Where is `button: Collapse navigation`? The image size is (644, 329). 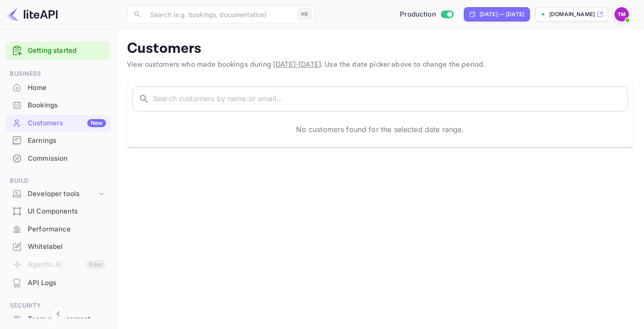 button: Collapse navigation is located at coordinates (58, 314).